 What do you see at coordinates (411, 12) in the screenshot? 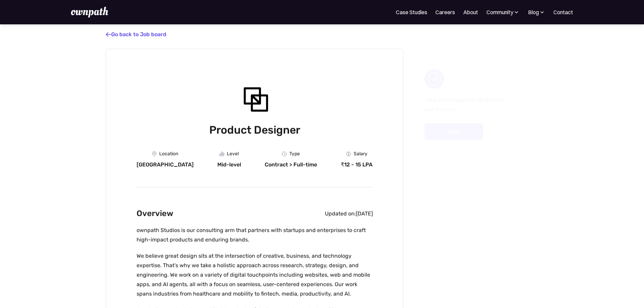
I see `a: Case Studies` at bounding box center [411, 12].